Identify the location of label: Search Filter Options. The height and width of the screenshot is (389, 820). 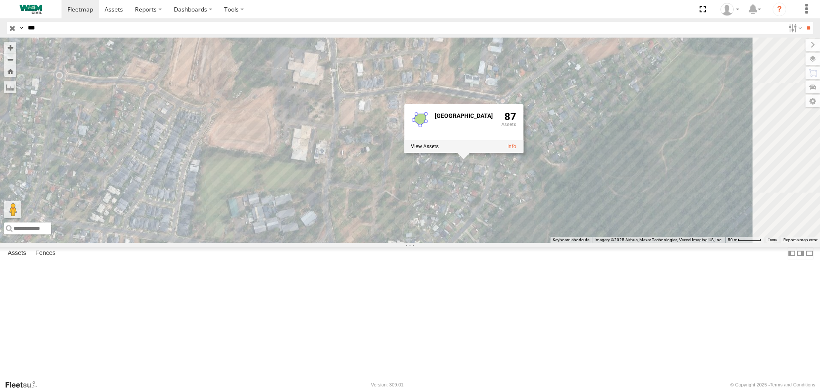
(794, 28).